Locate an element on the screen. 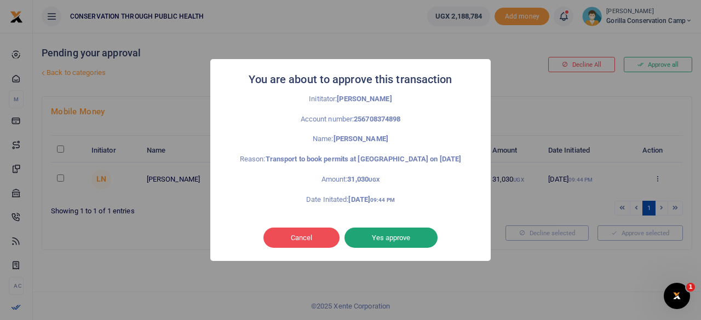 The width and height of the screenshot is (701, 320). strong: 31,030 is located at coordinates (363, 179).